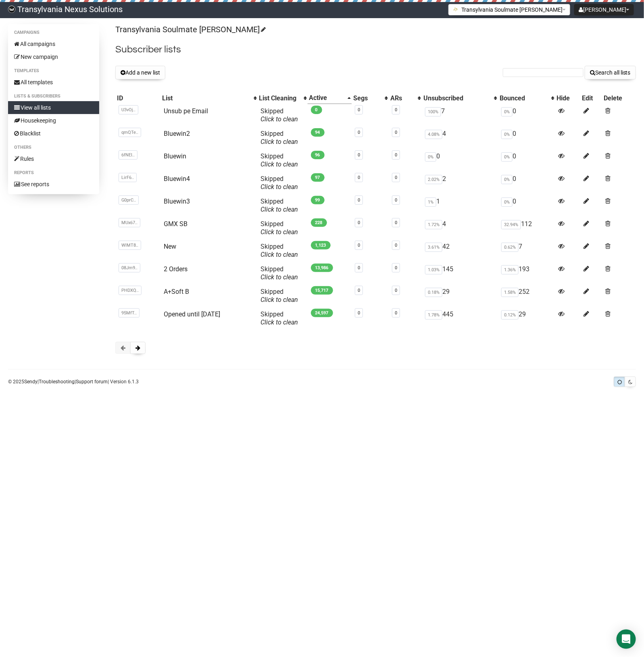 This screenshot has height=657, width=644. What do you see at coordinates (459, 318) in the screenshot?
I see `td: 445` at bounding box center [459, 318].